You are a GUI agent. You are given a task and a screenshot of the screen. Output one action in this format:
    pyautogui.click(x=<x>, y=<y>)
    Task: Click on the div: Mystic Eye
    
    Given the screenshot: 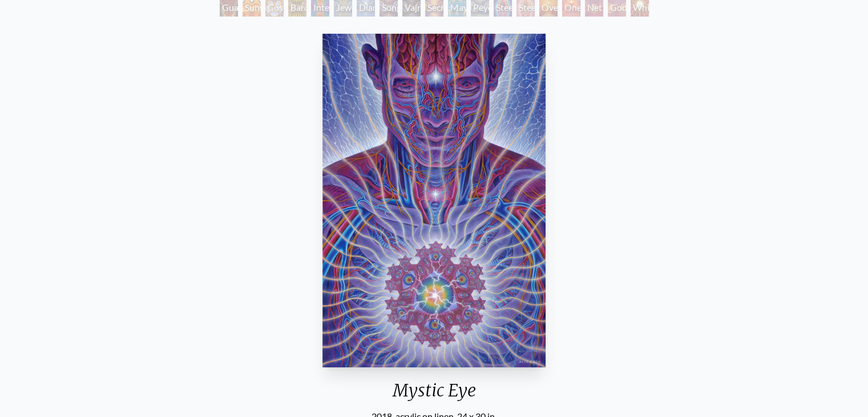 What is the action you would take?
    pyautogui.click(x=434, y=395)
    